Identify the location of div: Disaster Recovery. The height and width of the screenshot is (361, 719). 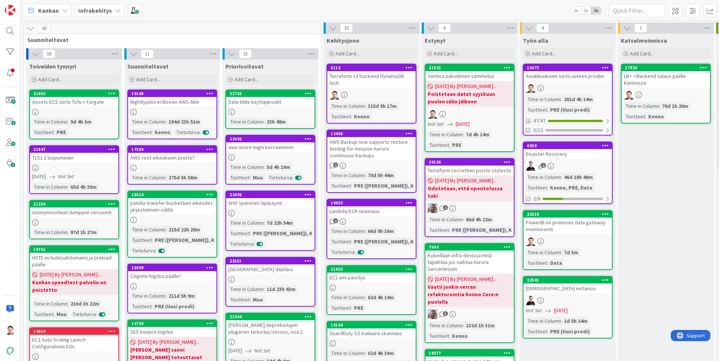
(568, 154).